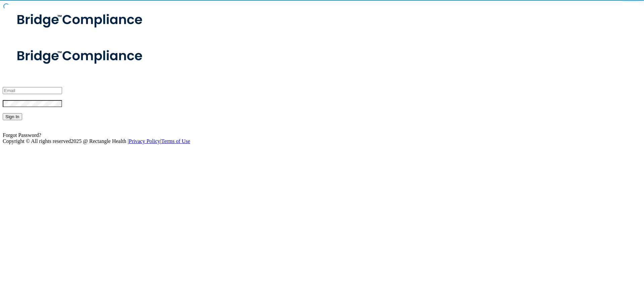 Image resolution: width=644 pixels, height=305 pixels. What do you see at coordinates (144, 141) in the screenshot?
I see `a: Privacy Policy` at bounding box center [144, 141].